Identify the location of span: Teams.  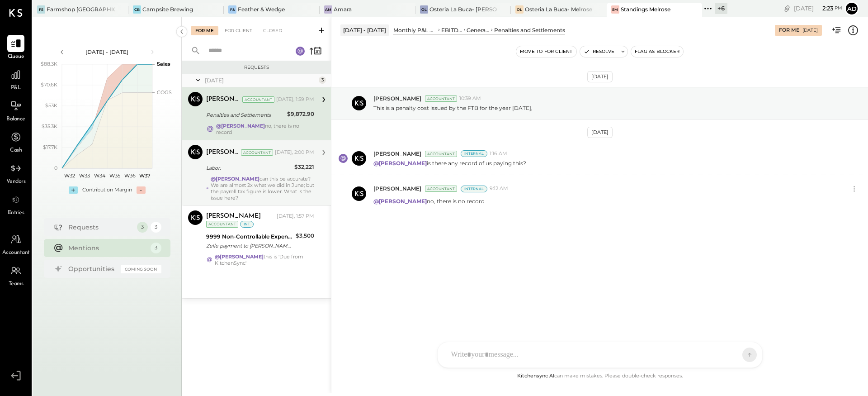
(16, 284).